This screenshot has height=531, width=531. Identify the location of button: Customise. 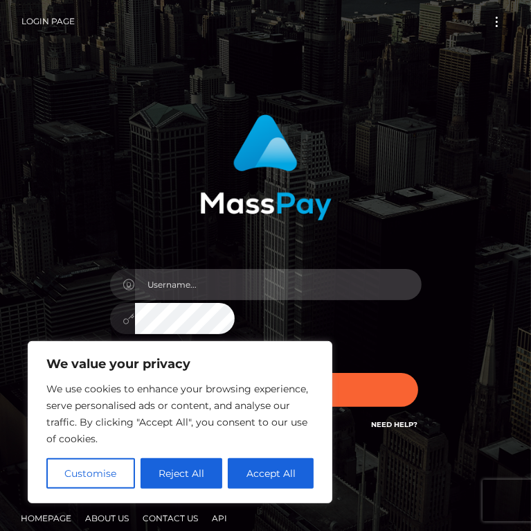
(91, 473).